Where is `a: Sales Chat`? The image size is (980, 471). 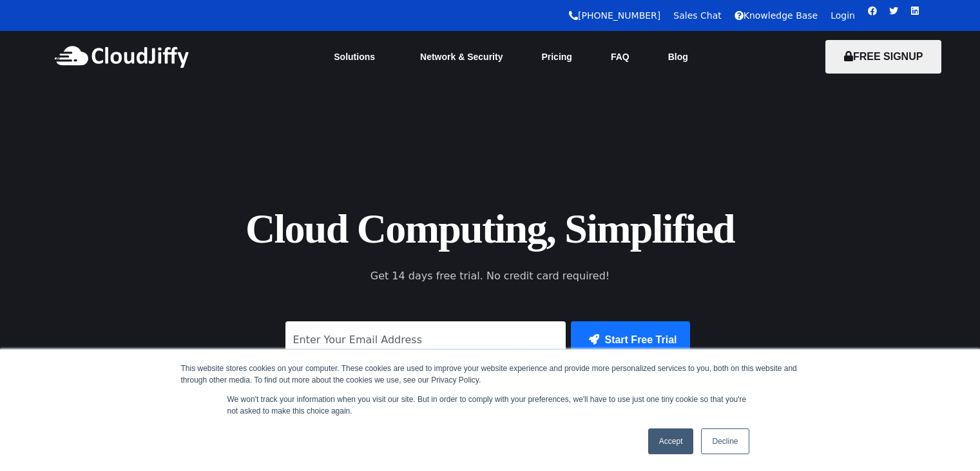 a: Sales Chat is located at coordinates (697, 15).